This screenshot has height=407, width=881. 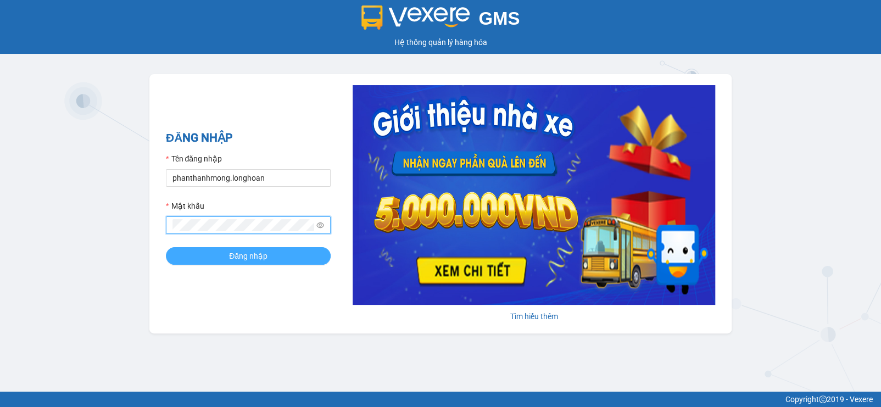 I want to click on span: eye, so click(x=320, y=225).